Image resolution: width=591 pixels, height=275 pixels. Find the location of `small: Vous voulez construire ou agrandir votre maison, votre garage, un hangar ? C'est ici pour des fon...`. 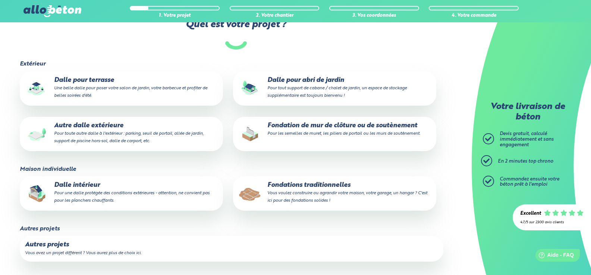

small: Vous voulez construire ou agrandir votre maison, votre garage, un hangar ? C'est ici pour des fon... is located at coordinates (347, 197).